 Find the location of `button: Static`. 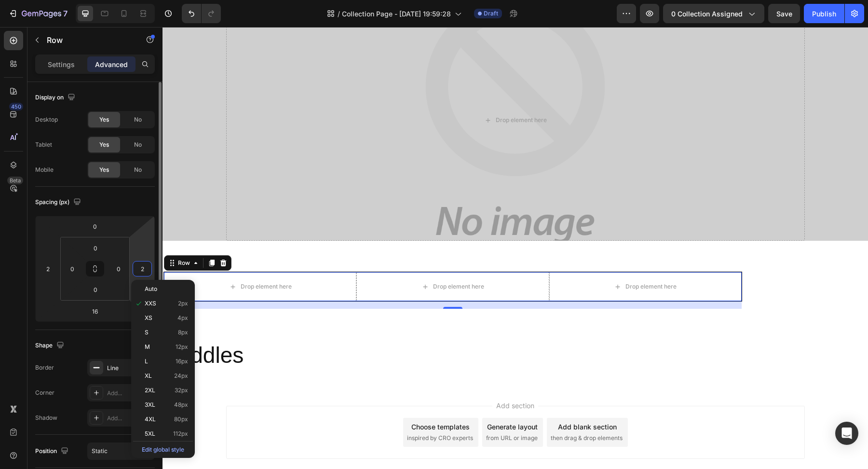

button: Static is located at coordinates (121, 451).